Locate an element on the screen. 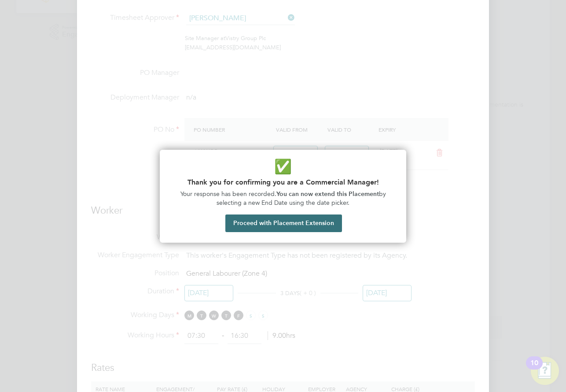  button: Proceed with Placement Extension is located at coordinates (284, 223).